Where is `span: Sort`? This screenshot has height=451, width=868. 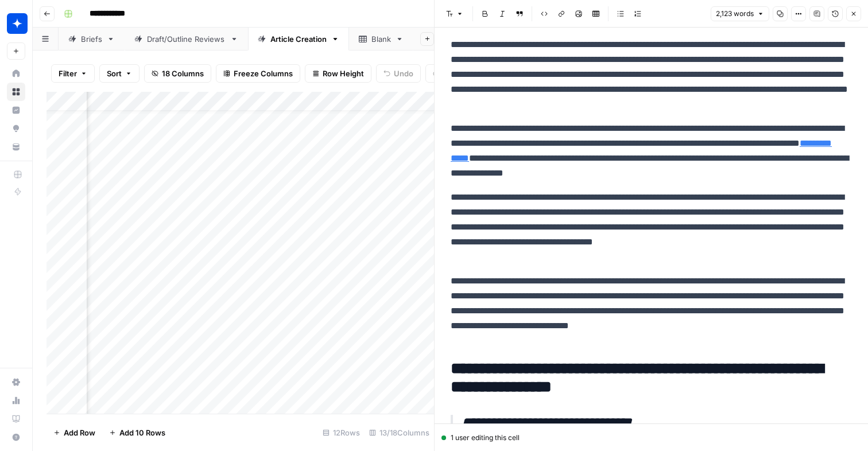
span: Sort is located at coordinates (114, 74).